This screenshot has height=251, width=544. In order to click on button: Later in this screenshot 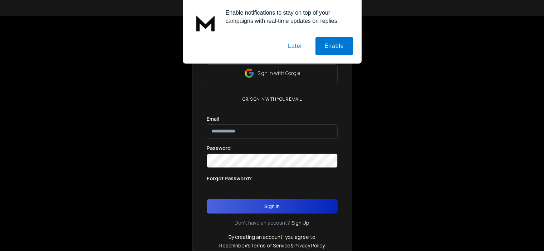, I will do `click(295, 46)`.